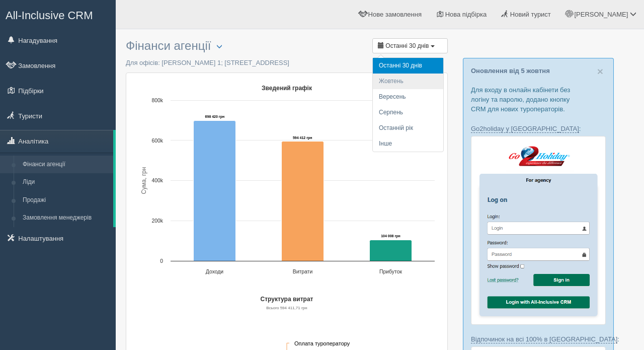  What do you see at coordinates (408, 46) in the screenshot?
I see `span: Останні 30 днів` at bounding box center [408, 46].